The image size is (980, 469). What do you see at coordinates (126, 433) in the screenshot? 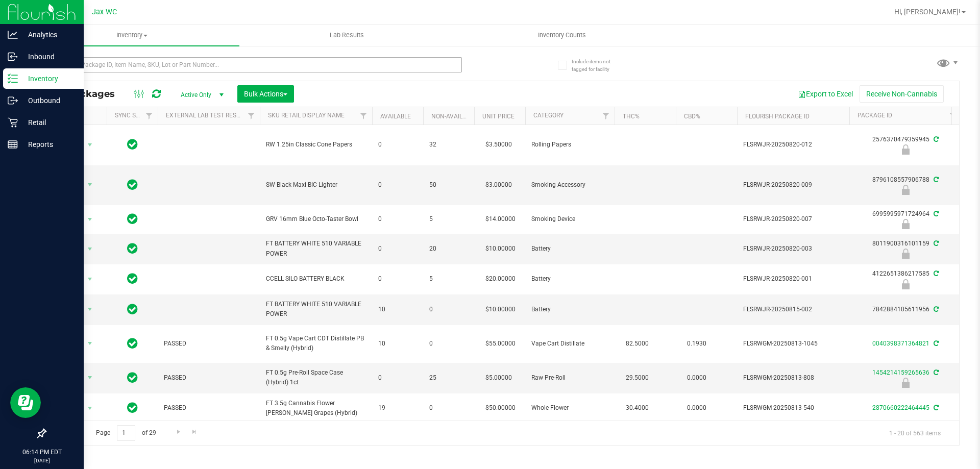
I see `input: 1` at bounding box center [126, 433].